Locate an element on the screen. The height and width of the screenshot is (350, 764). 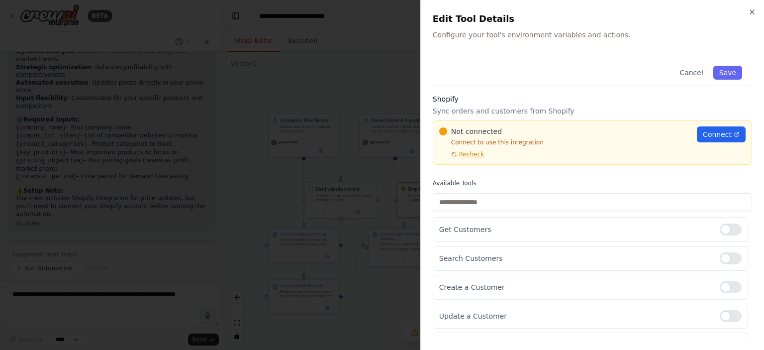
p: Configure your tool's environment variables and actions. is located at coordinates (592, 35).